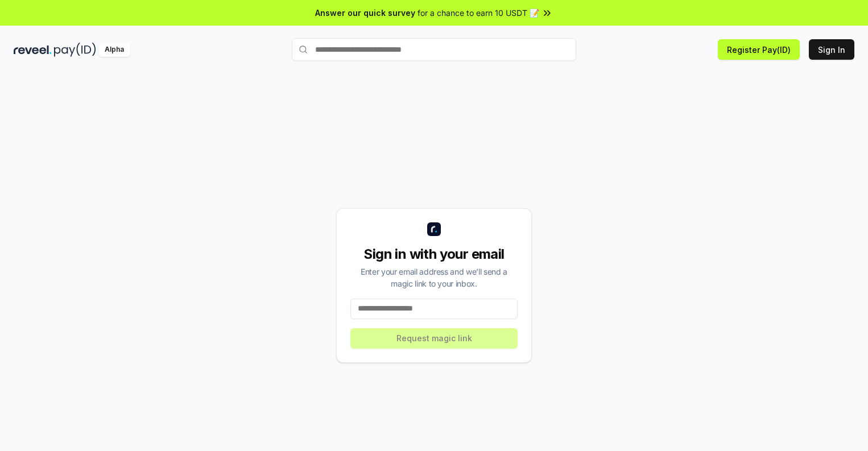 Image resolution: width=868 pixels, height=451 pixels. What do you see at coordinates (434, 277) in the screenshot?
I see `div: Enter your email address and we’ll send a magic link to your inbox.` at bounding box center [434, 277].